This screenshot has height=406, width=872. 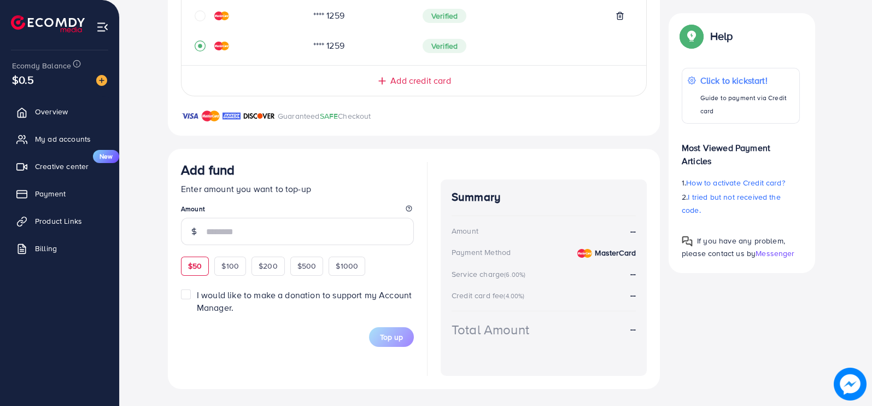 I want to click on h4: Summary, so click(x=544, y=197).